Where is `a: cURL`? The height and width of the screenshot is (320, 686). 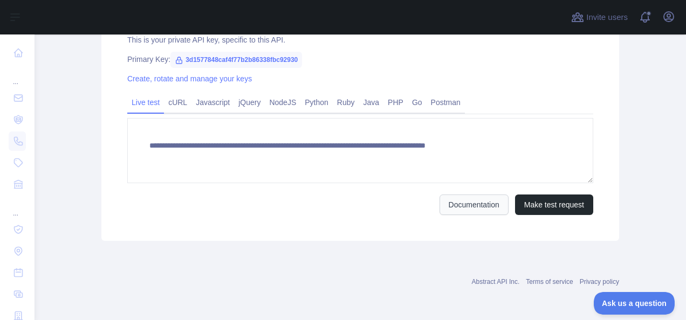 a: cURL is located at coordinates (177, 102).